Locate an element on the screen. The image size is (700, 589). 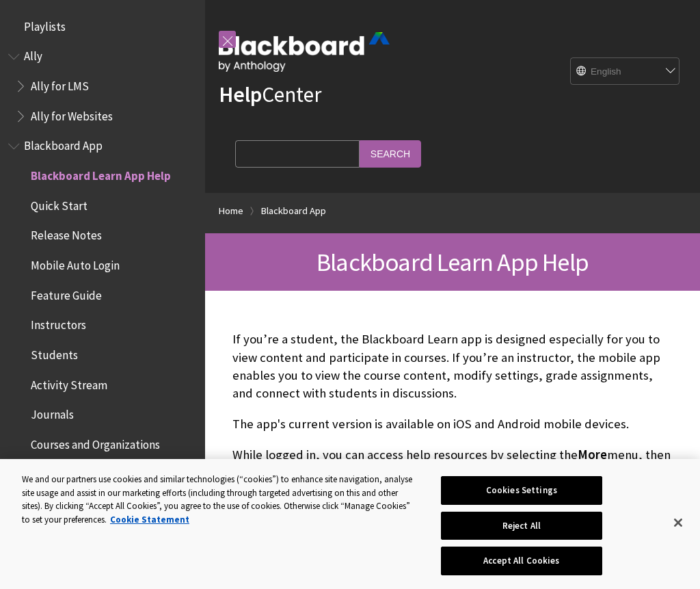
span: Ally is located at coordinates (33, 54).